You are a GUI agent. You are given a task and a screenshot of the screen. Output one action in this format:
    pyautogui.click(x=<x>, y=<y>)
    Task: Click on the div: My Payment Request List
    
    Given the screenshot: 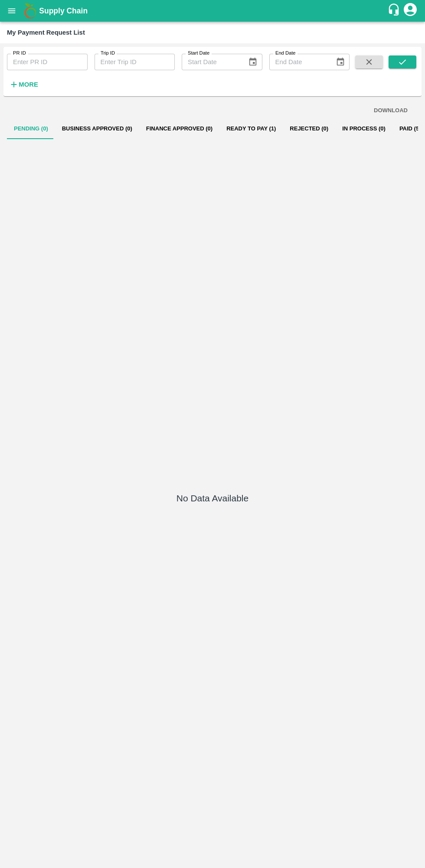 What is the action you would take?
    pyautogui.click(x=46, y=33)
    